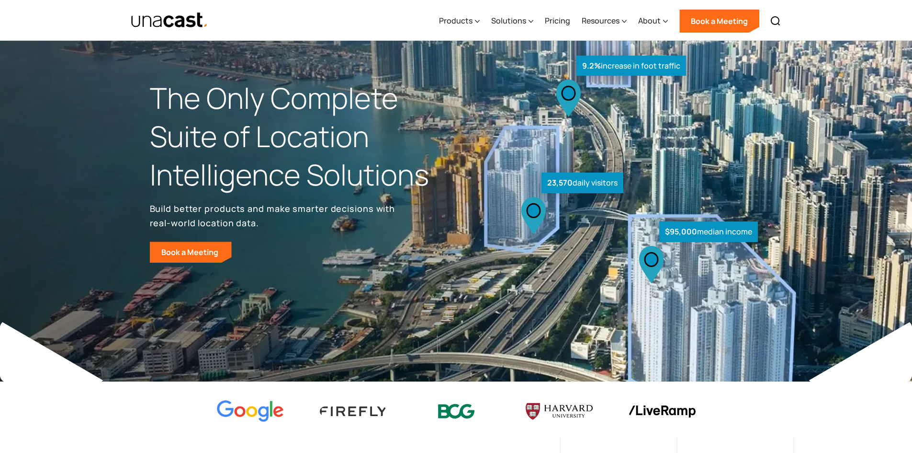 This screenshot has width=912, height=453. What do you see at coordinates (250, 411) in the screenshot?
I see `img: Google logo Color` at bounding box center [250, 411].